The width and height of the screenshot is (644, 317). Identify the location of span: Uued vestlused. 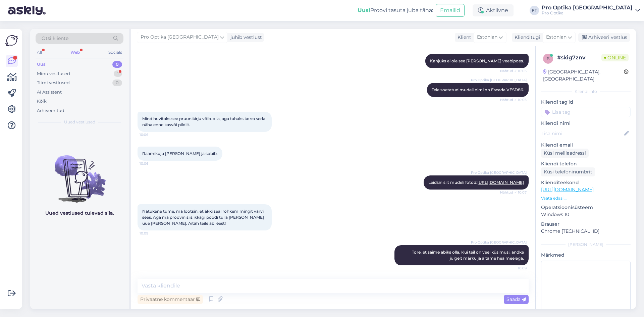
(79, 122).